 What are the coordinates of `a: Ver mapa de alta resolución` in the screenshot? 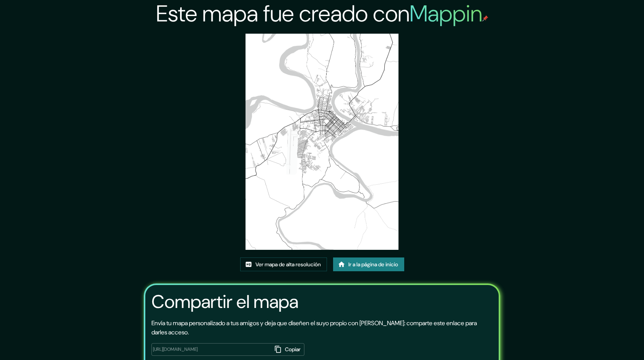 It's located at (283, 264).